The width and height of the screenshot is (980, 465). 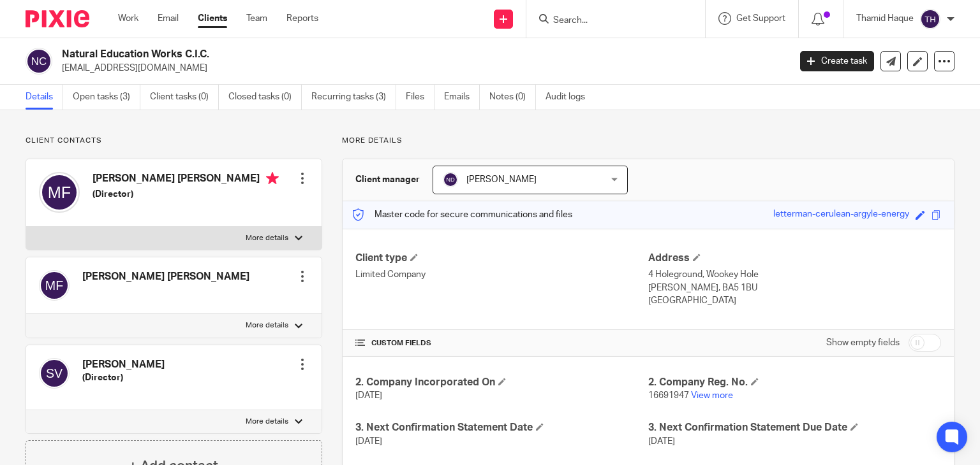 I want to click on p: Client contacts, so click(x=173, y=141).